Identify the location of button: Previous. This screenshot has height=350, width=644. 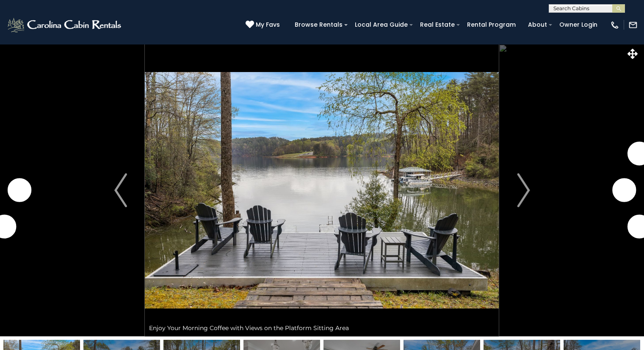
(121, 190).